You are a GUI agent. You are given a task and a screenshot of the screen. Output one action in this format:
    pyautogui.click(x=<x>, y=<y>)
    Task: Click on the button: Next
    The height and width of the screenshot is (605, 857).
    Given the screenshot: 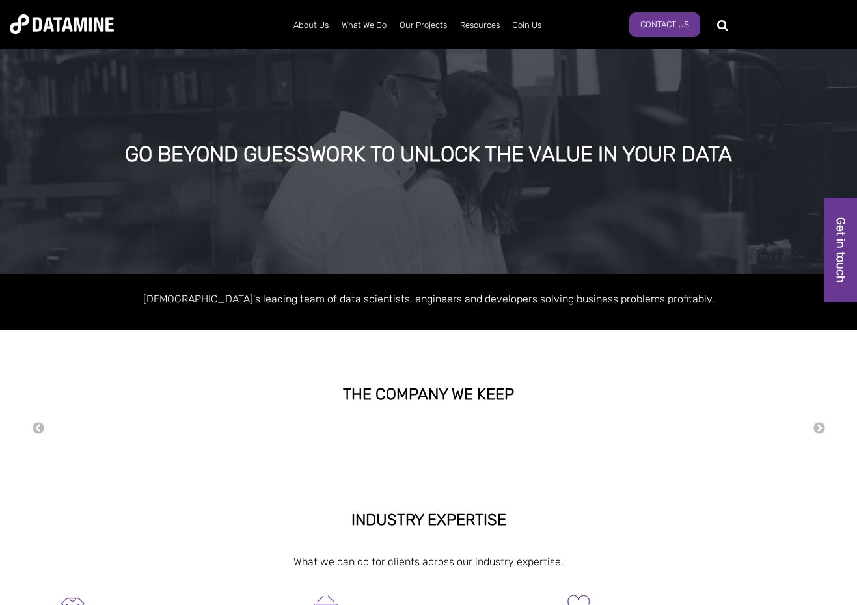 What is the action you would take?
    pyautogui.click(x=819, y=429)
    